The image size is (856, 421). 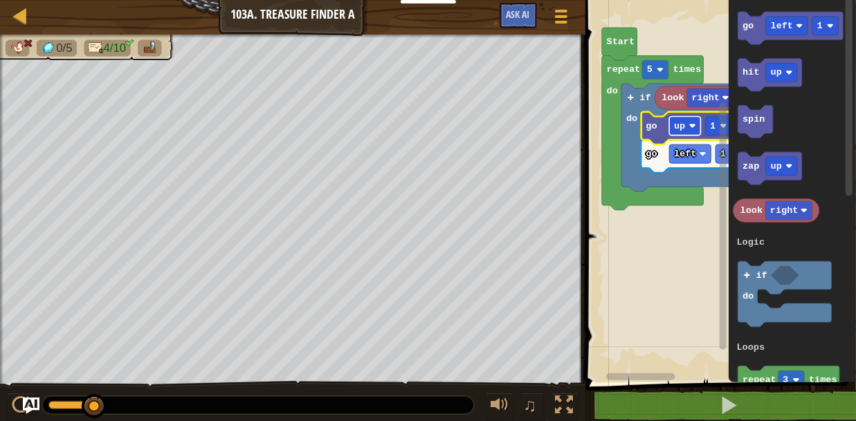 I want to click on button: Adjust volume, so click(x=500, y=407).